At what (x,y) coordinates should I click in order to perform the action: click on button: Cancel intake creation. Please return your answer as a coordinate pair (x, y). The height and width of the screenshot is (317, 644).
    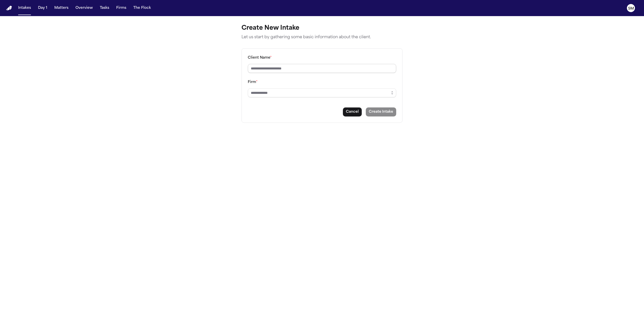
    Looking at the image, I should click on (352, 112).